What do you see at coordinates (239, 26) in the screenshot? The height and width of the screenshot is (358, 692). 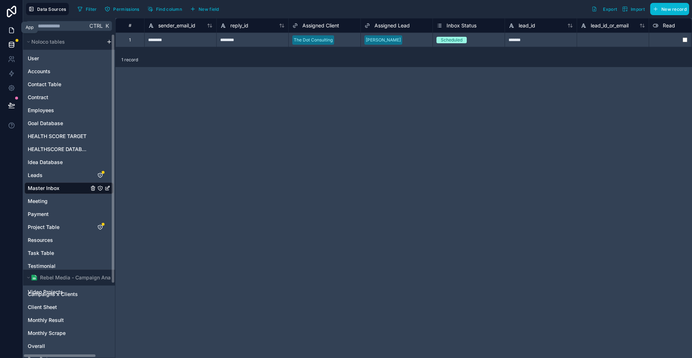 I see `span: reply_id` at bounding box center [239, 26].